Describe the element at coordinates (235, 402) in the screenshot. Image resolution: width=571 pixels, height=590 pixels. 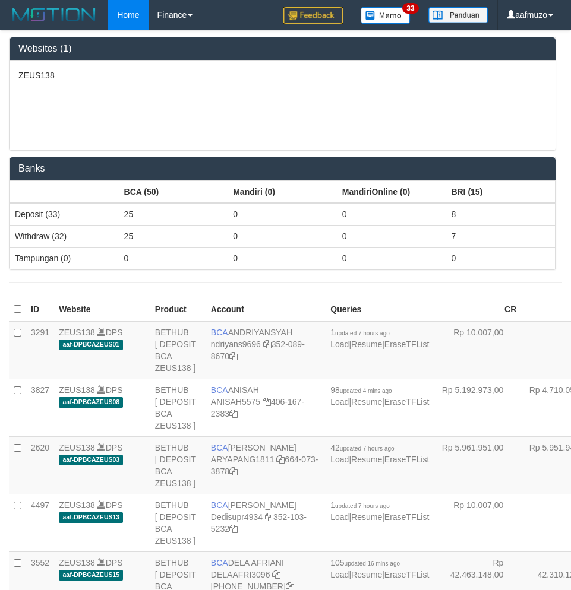
I see `a: ANISAH5575` at that location.